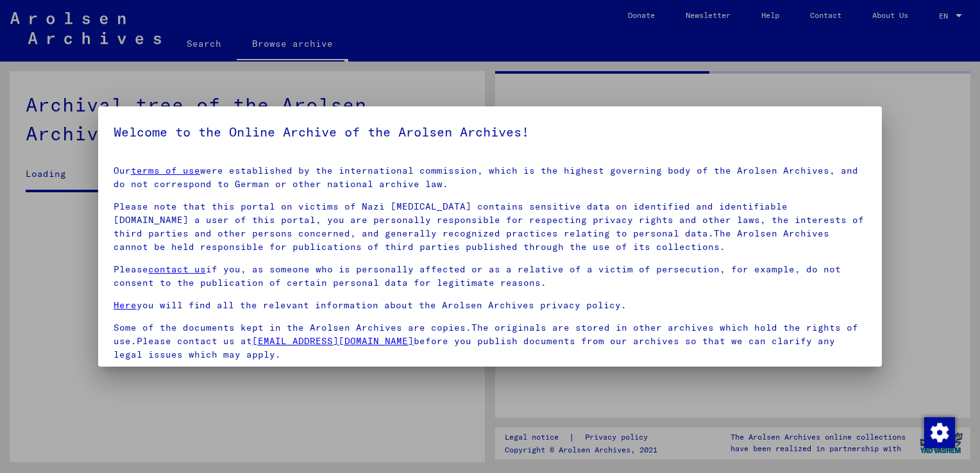  What do you see at coordinates (165, 171) in the screenshot?
I see `a: terms of use` at bounding box center [165, 171].